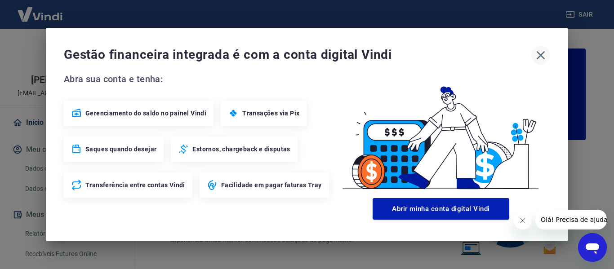 Image resolution: width=614 pixels, height=269 pixels. What do you see at coordinates (298, 55) in the screenshot?
I see `span: Gestão financeira integrada é com a conta digital Vindi` at bounding box center [298, 55].